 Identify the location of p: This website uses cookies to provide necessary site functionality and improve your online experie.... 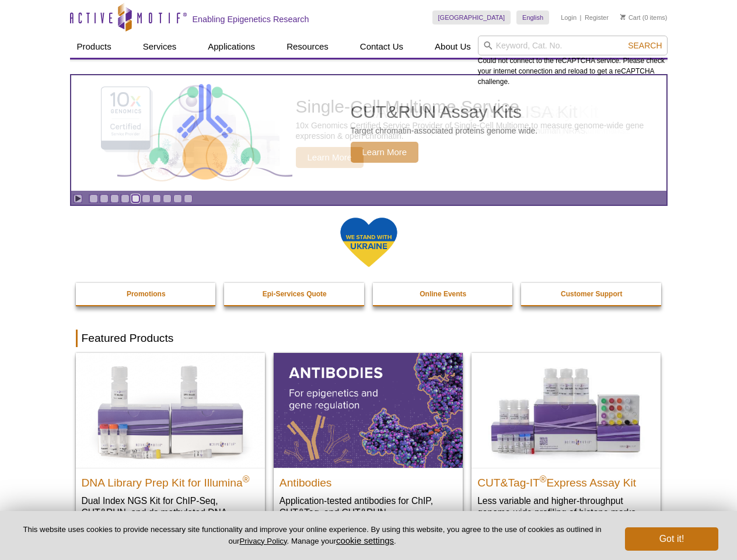
(312, 536).